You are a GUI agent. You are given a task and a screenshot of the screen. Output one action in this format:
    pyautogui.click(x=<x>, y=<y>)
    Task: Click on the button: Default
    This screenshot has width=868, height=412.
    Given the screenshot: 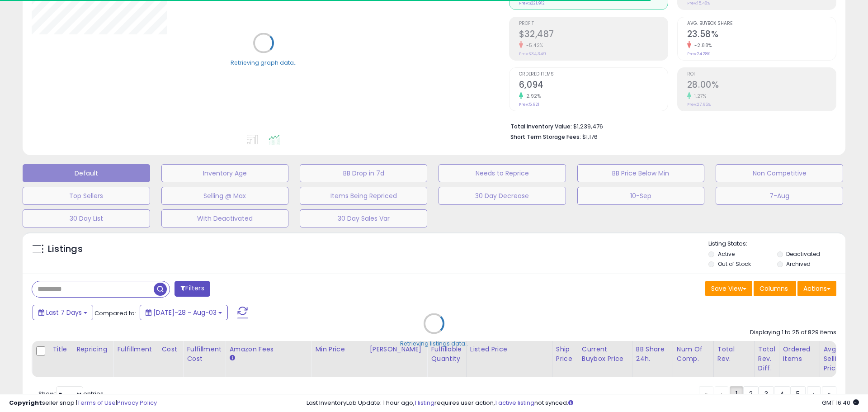 What is the action you would take?
    pyautogui.click(x=87, y=173)
    